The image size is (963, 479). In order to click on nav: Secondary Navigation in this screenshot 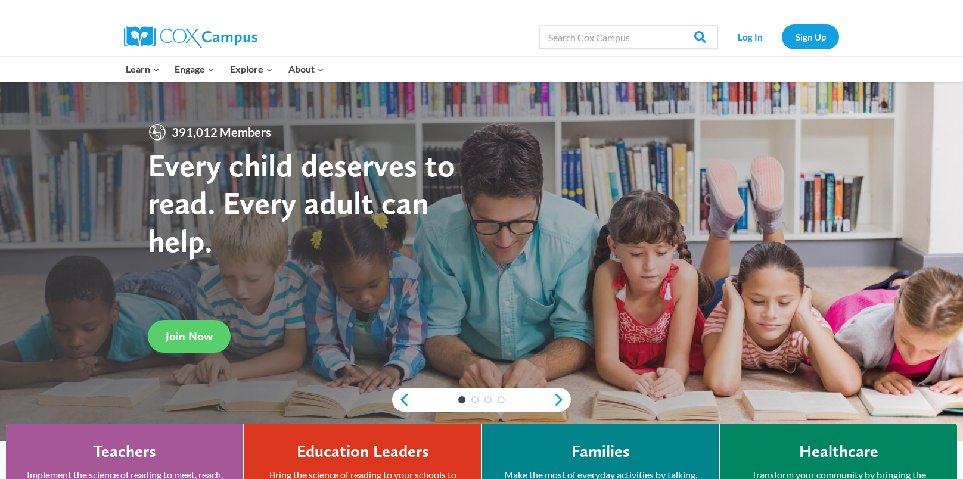, I will do `click(781, 36)`.